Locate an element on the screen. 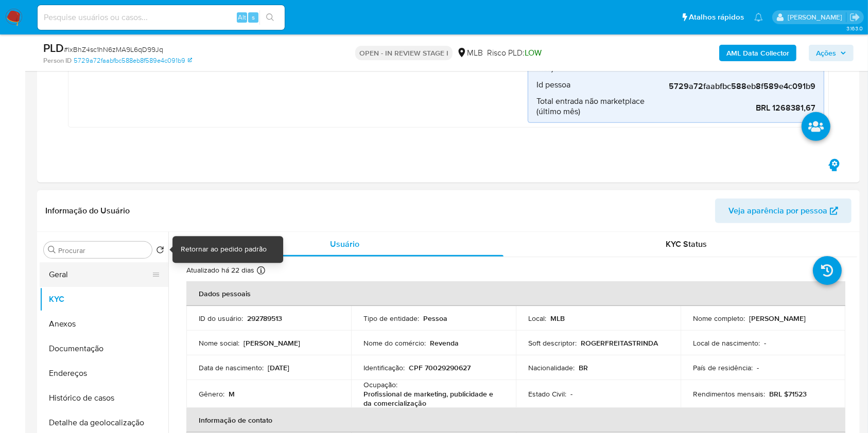 The height and width of the screenshot is (433, 868). button: search-icon is located at coordinates (270, 17).